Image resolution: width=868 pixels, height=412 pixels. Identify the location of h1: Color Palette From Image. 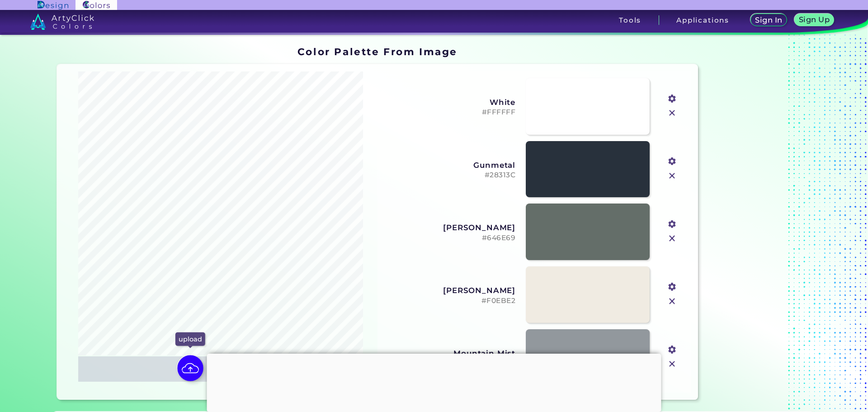
(378, 52).